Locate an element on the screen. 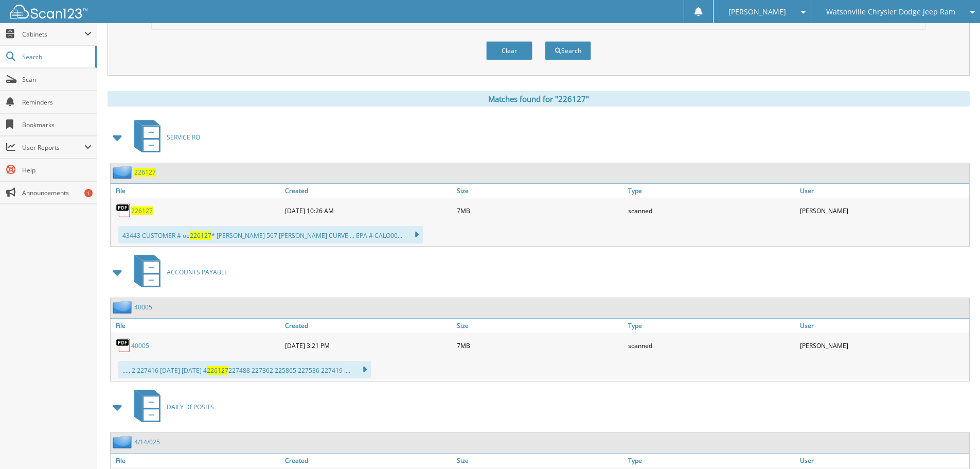  div: Chat Widget is located at coordinates (954, 445).